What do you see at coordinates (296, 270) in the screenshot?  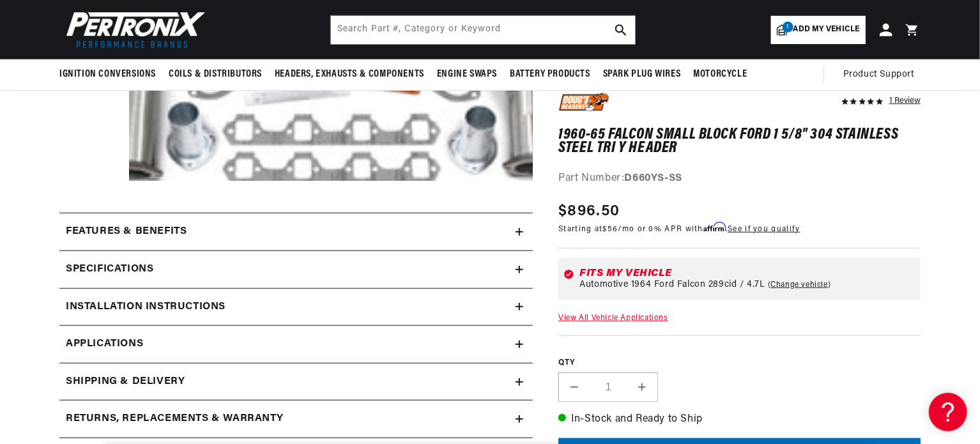 I see `summary: Specifications` at bounding box center [296, 270].